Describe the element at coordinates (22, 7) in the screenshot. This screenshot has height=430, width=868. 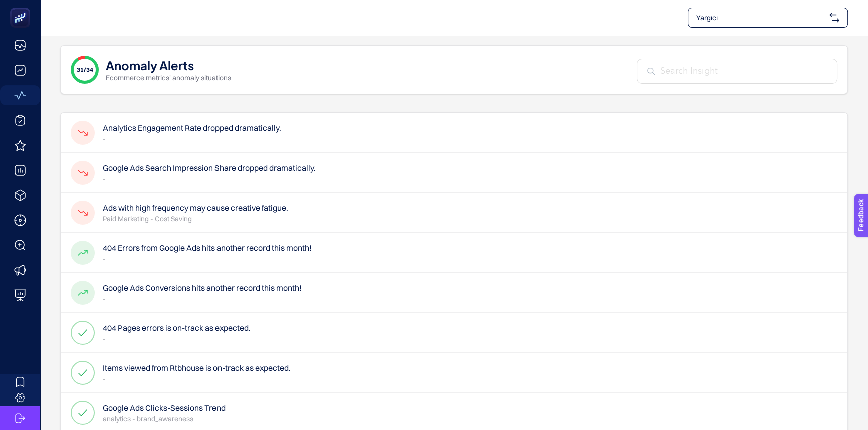
I see `span: Feedback` at that location.